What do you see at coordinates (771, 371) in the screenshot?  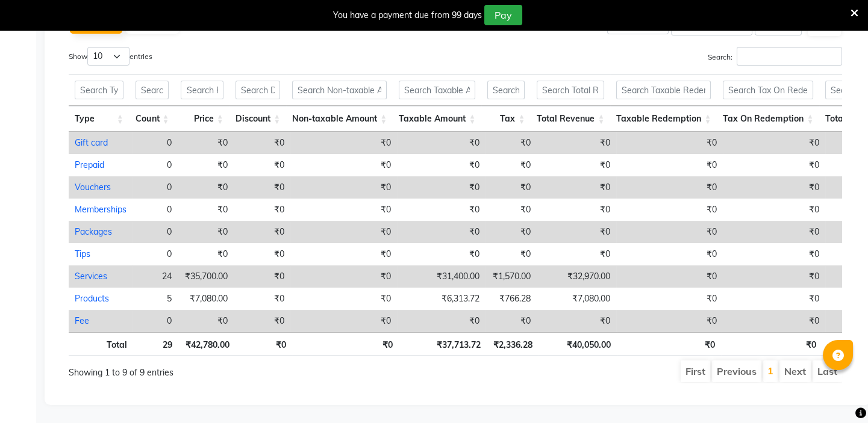 I see `a: 1` at bounding box center [771, 371].